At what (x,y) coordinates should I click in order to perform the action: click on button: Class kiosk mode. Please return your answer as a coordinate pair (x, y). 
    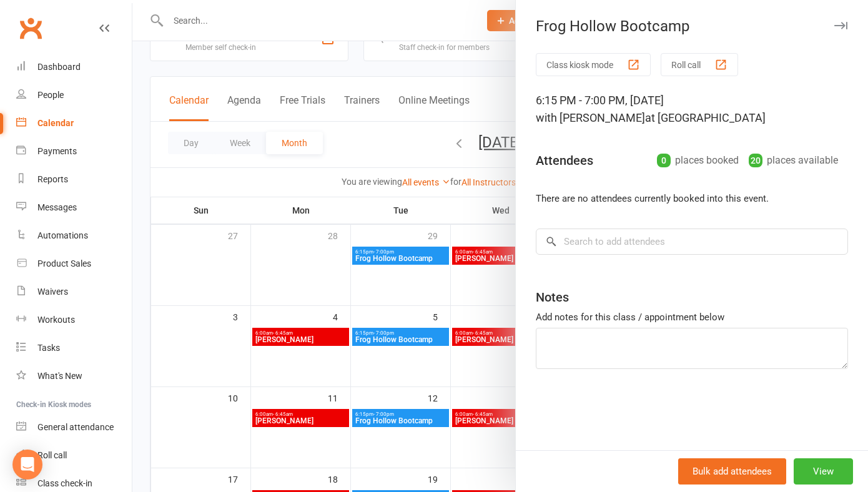
    Looking at the image, I should click on (593, 65).